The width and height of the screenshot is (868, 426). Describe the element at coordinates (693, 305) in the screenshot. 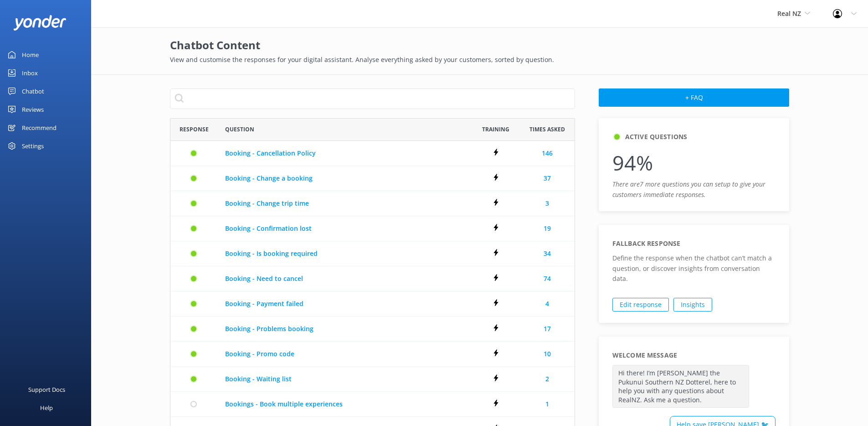

I see `a: Insights` at that location.